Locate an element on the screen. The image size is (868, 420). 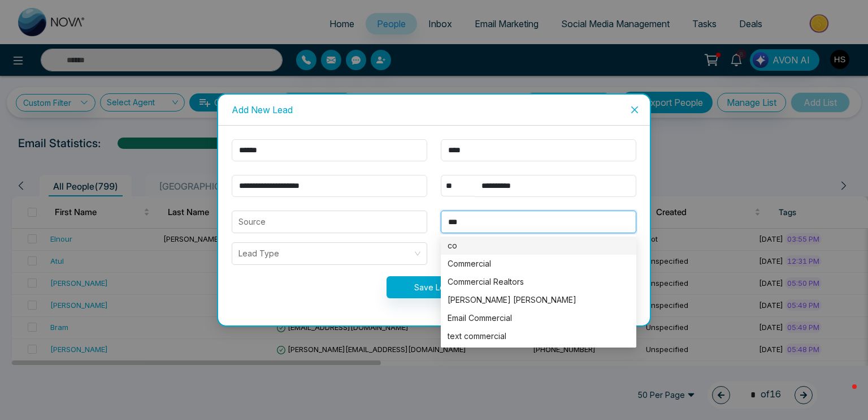
span: close is located at coordinates (635, 110).